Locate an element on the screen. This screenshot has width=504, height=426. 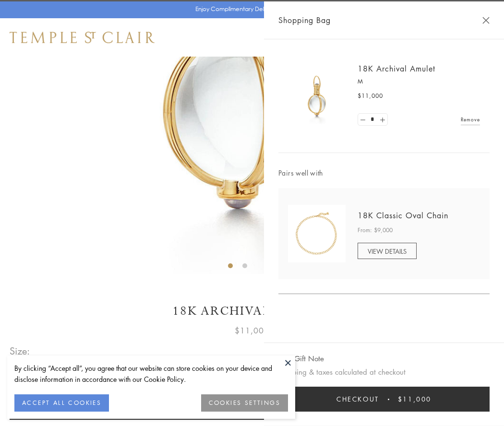
button: ACCEPT ALL COOKIES is located at coordinates (61, 403).